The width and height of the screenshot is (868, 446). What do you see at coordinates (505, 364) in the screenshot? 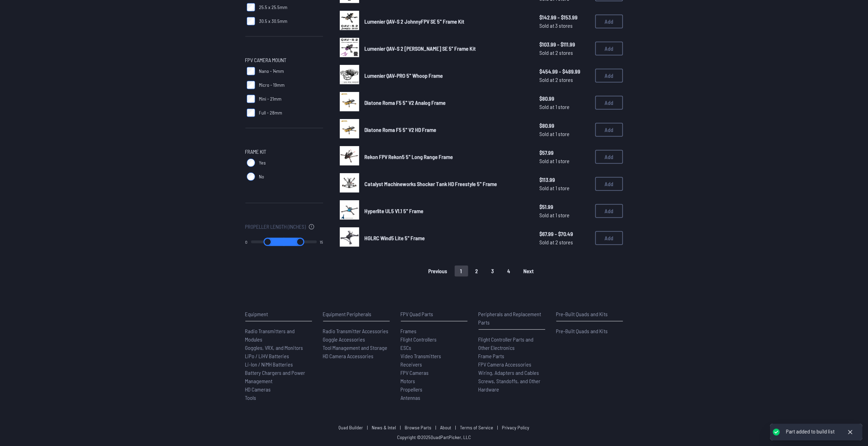
I see `span: FPV Camera Accessories` at bounding box center [505, 364].